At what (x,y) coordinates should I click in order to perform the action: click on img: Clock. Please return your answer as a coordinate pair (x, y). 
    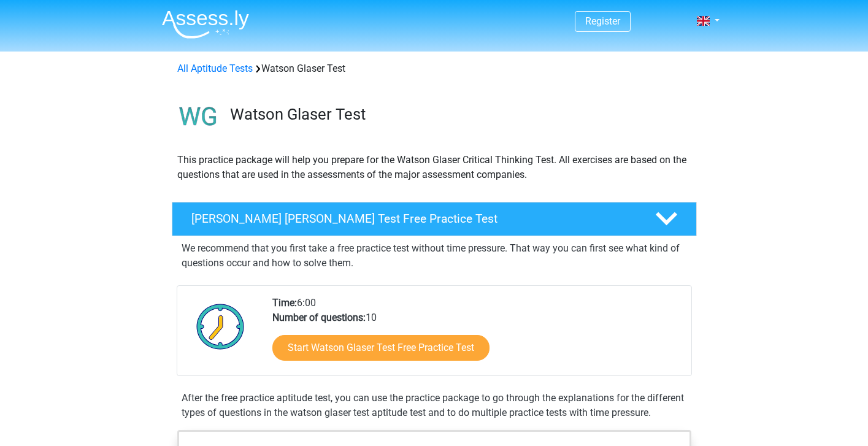
    Looking at the image, I should click on (220, 327).